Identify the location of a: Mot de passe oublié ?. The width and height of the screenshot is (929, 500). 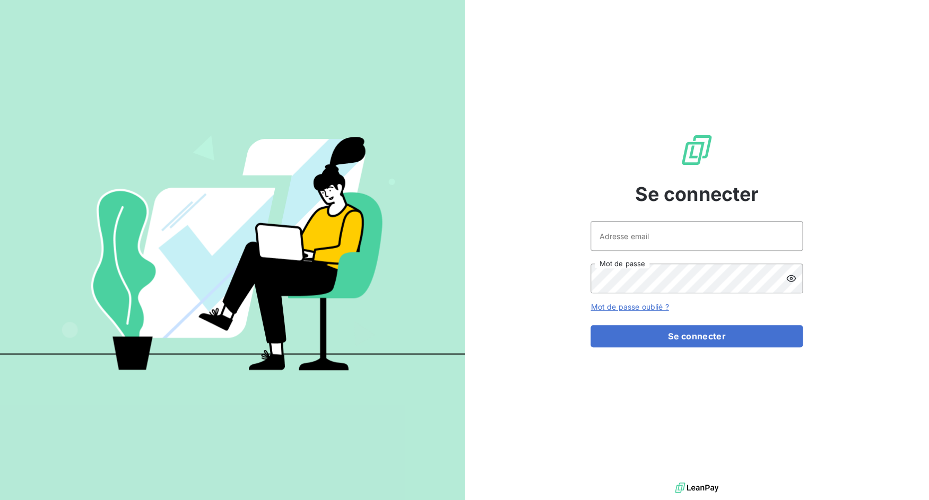
(629, 307).